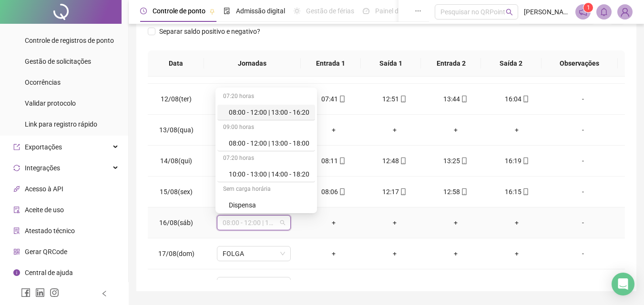  I want to click on span: clock-circle, so click(143, 11).